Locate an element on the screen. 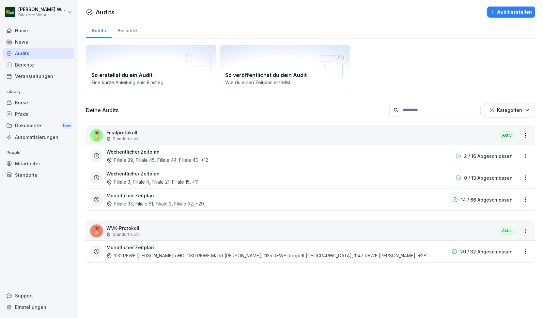  p: Wie du einen Zeitplan erstellst is located at coordinates (285, 82).